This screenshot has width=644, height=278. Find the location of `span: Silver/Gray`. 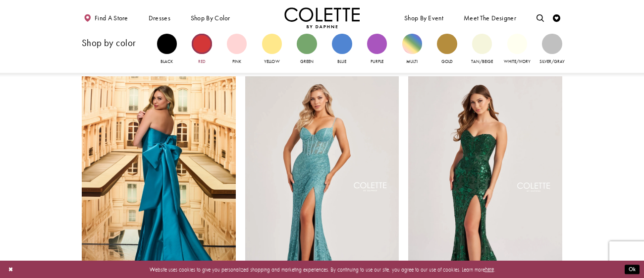

span: Silver/Gray is located at coordinates (552, 61).